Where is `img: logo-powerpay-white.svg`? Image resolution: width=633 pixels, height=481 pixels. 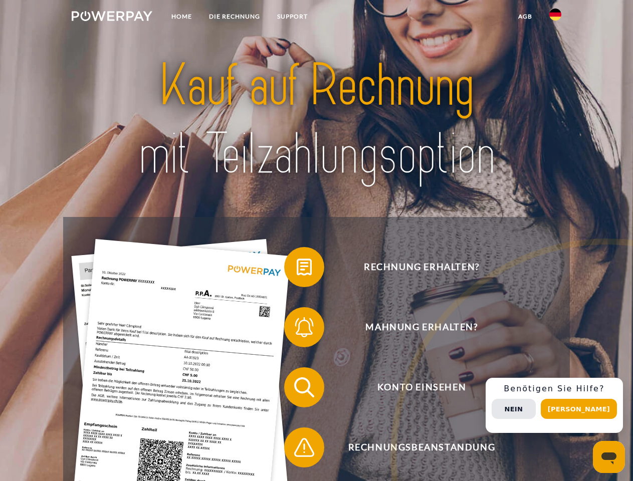 img: logo-powerpay-white.svg is located at coordinates (112, 16).